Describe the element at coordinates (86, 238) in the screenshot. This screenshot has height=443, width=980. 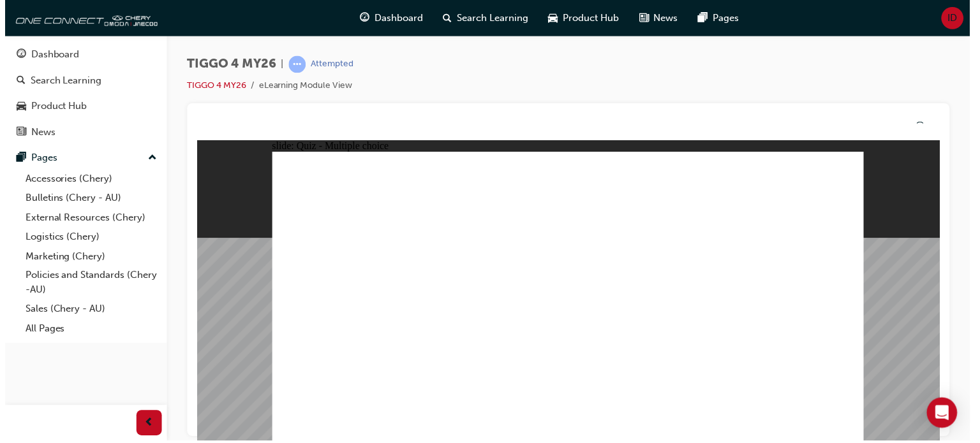
I see `a: Logistics (Chery)` at that location.